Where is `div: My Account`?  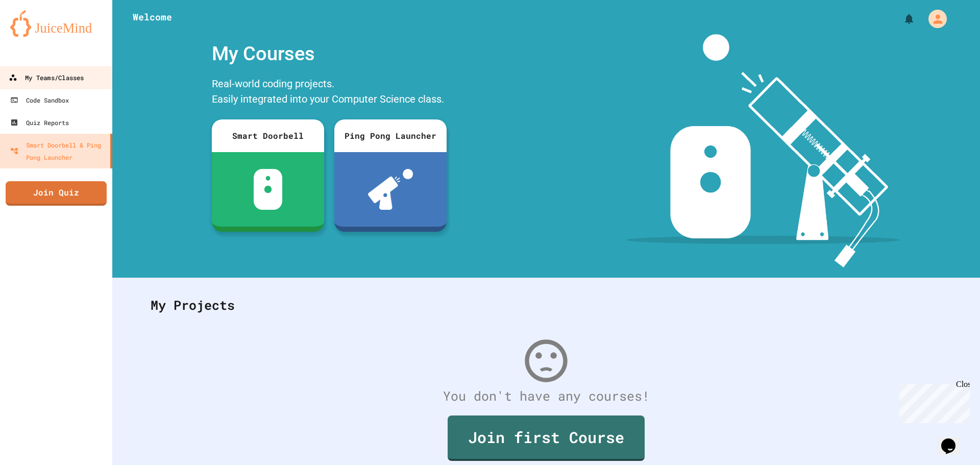 div: My Account is located at coordinates (933, 19).